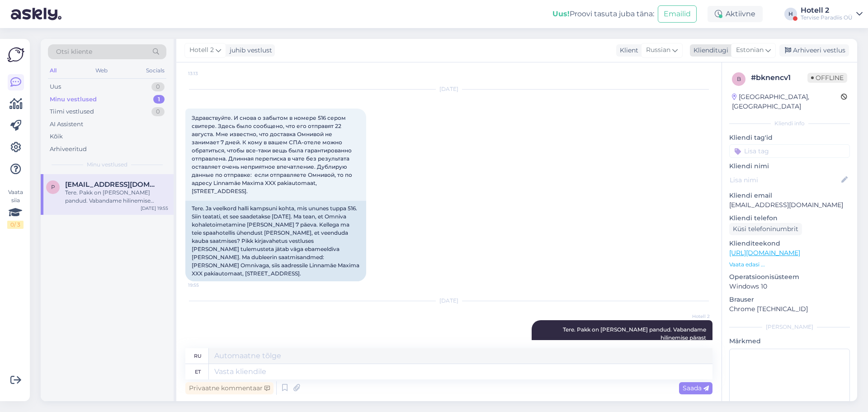 This screenshot has height=412, width=868. I want to click on div: Kliendi info, so click(790, 123).